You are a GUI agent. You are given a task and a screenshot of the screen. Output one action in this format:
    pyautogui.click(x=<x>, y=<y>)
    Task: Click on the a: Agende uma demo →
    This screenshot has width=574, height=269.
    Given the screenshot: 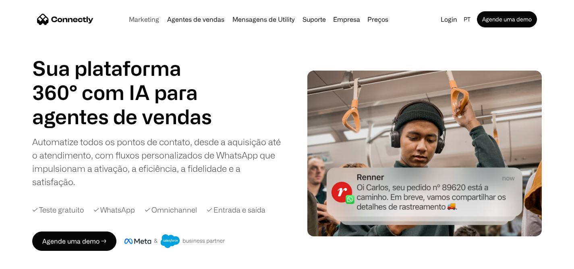 What is the action you would take?
    pyautogui.click(x=74, y=241)
    